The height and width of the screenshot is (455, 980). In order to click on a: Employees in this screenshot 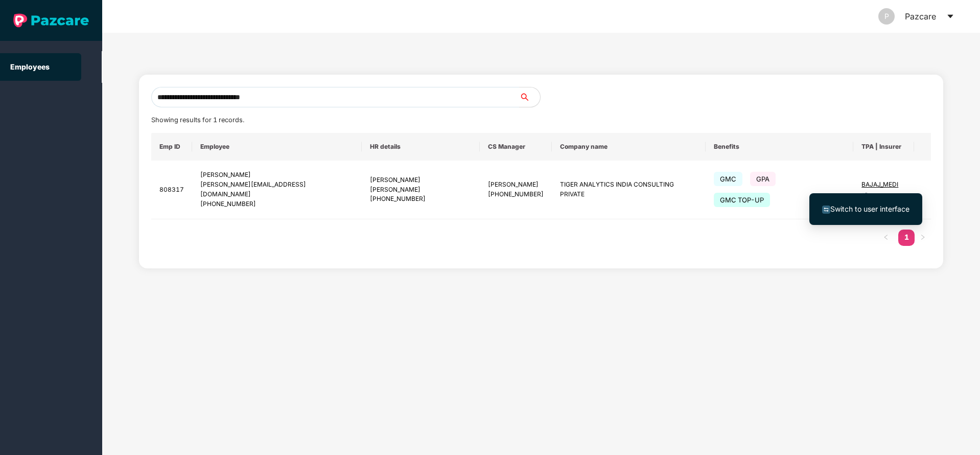, I will do `click(29, 67)`.